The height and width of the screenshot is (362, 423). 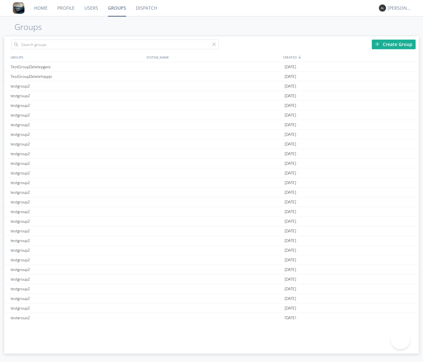 What do you see at coordinates (115, 44) in the screenshot?
I see `input: Search groups` at bounding box center [115, 44].